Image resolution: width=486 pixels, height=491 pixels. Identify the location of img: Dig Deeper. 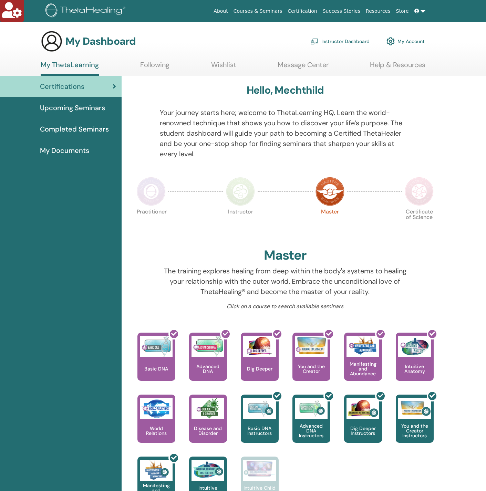
(259, 347).